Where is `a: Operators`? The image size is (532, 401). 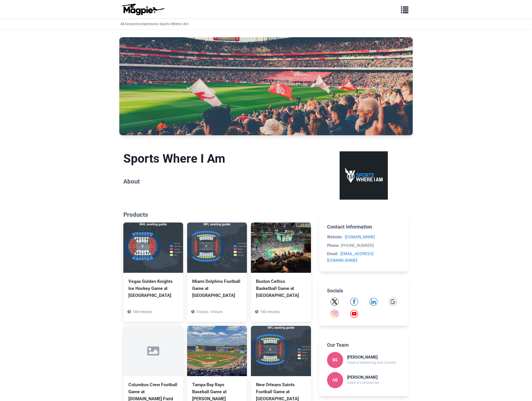 a: Operators is located at coordinates (149, 24).